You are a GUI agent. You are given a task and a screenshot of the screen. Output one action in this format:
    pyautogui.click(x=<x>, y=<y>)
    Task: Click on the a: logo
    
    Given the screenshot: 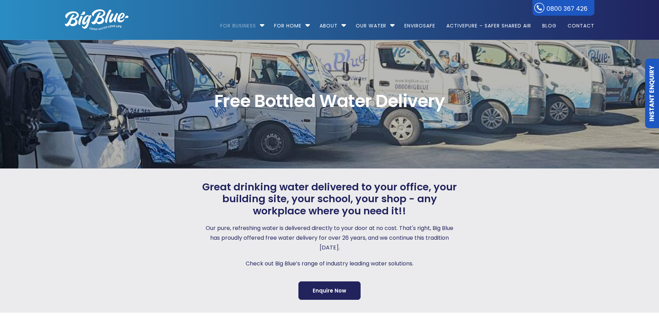 What is the action you would take?
    pyautogui.click(x=97, y=20)
    